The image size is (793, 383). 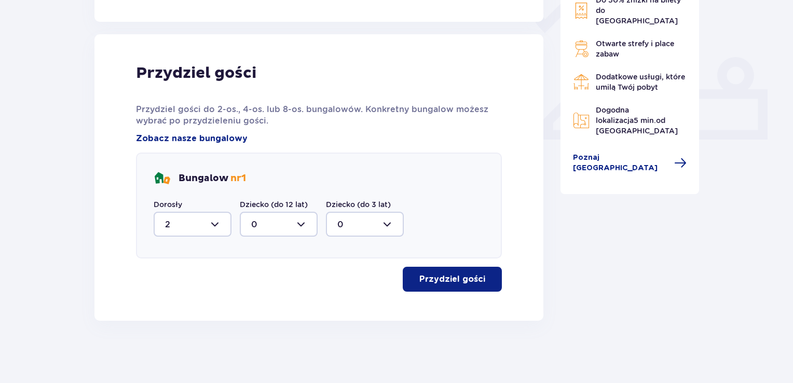 What do you see at coordinates (644, 120) in the screenshot?
I see `span: 5 min.` at bounding box center [644, 120].